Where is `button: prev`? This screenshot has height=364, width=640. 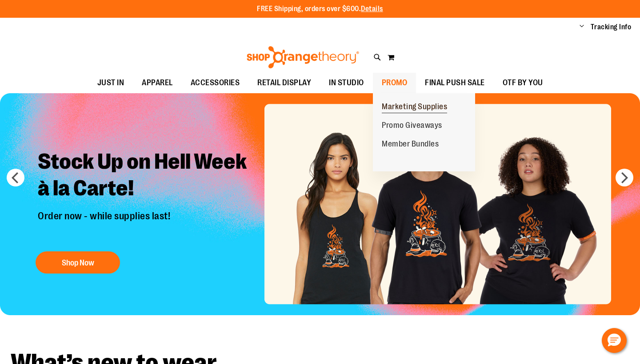 button: prev is located at coordinates (15, 178).